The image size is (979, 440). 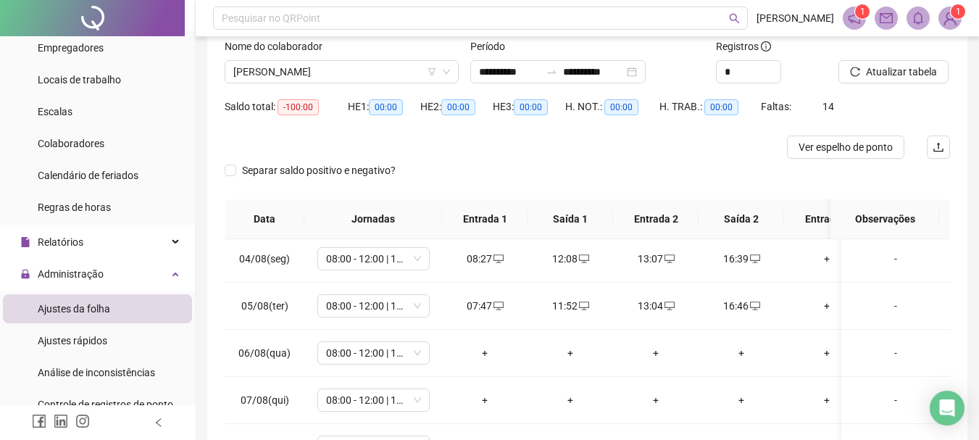 What do you see at coordinates (25, 242) in the screenshot?
I see `span: file` at bounding box center [25, 242].